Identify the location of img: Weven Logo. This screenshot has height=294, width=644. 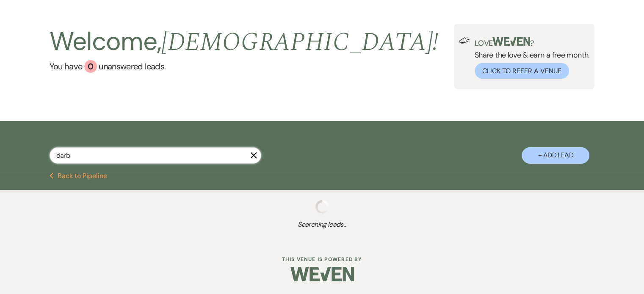
(322, 274).